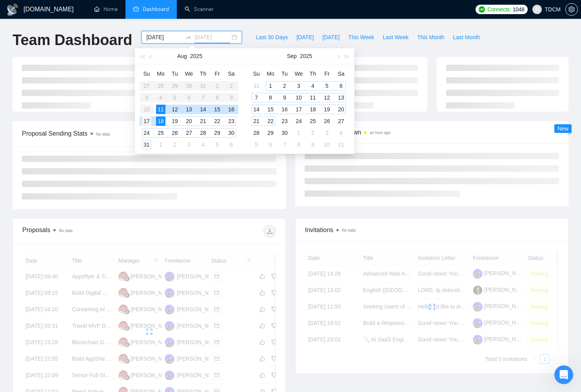 This screenshot has height=392, width=581. What do you see at coordinates (499, 9) in the screenshot?
I see `span: Connects:` at bounding box center [499, 9].